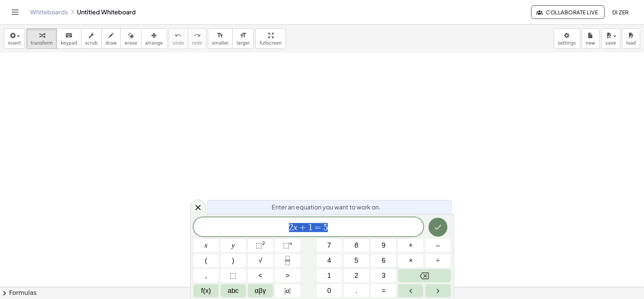 The height and width of the screenshot is (299, 644). I want to click on sup: 2, so click(264, 243).